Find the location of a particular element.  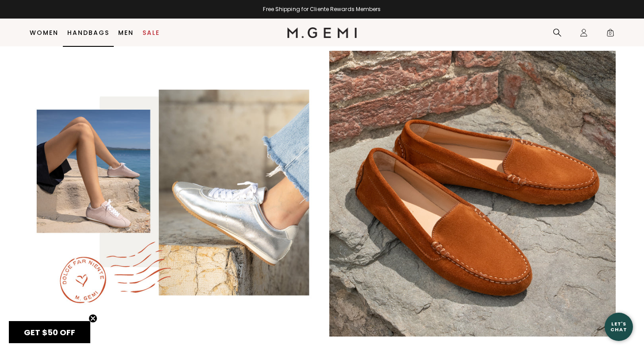

span: GET $50 OFF is located at coordinates (50, 332).